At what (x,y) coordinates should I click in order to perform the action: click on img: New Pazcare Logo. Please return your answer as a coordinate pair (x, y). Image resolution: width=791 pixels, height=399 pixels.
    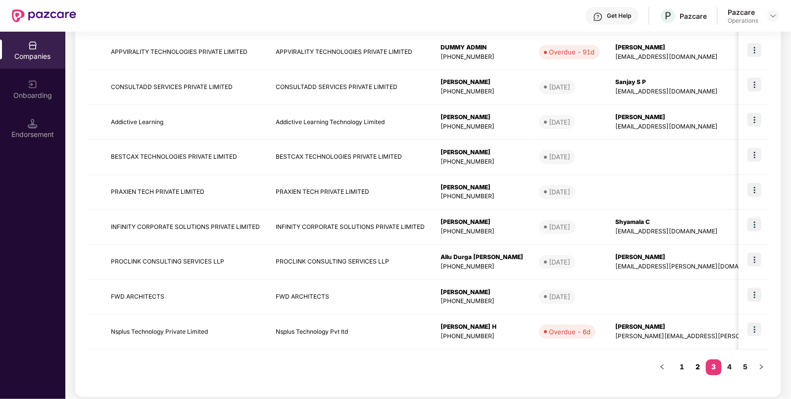
    Looking at the image, I should click on (44, 16).